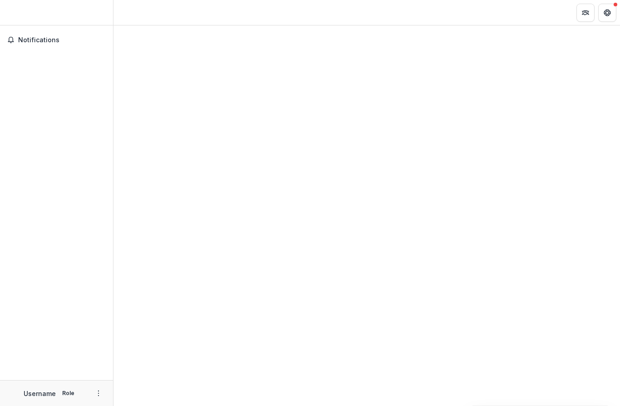 Image resolution: width=620 pixels, height=406 pixels. What do you see at coordinates (56, 40) in the screenshot?
I see `button: Notifications` at bounding box center [56, 40].